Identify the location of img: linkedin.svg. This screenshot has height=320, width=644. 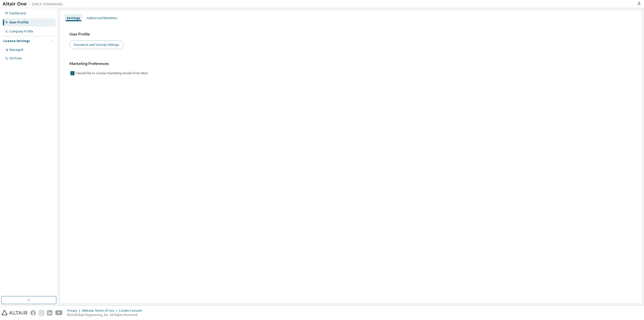
(50, 313).